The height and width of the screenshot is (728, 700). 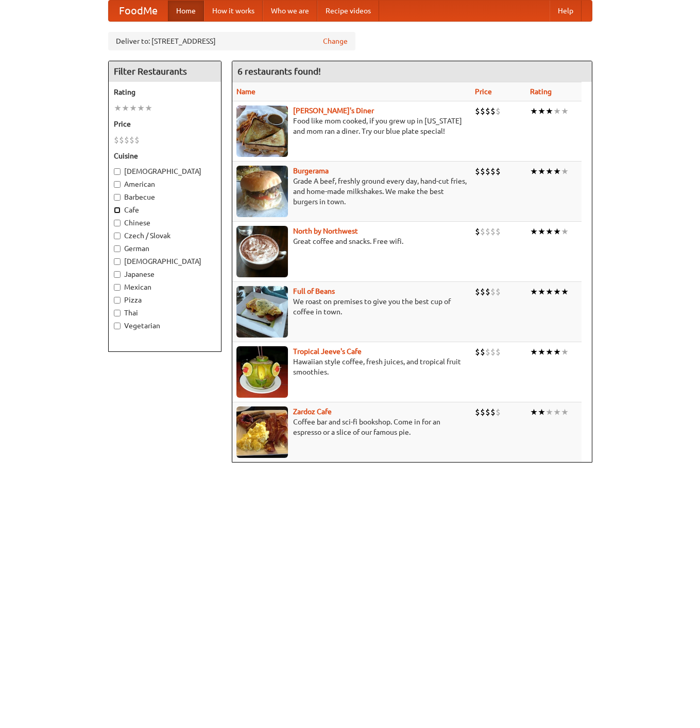 What do you see at coordinates (351, 367) in the screenshot?
I see `p: Hawaiian style coffee, fresh juices, and tropical fruit smoothies.` at bounding box center [351, 367].